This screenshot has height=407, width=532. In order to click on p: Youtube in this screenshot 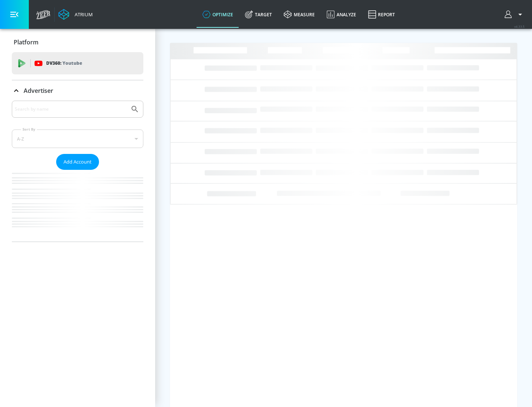, I will do `click(72, 63)`.